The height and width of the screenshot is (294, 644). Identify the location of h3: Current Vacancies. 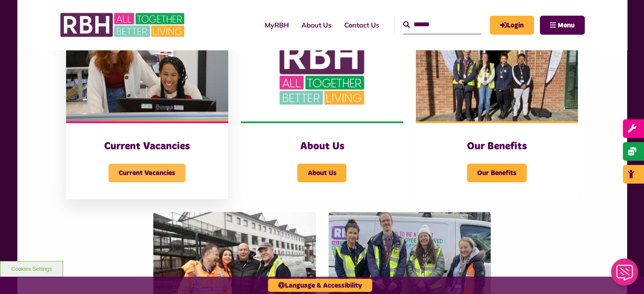
(147, 146).